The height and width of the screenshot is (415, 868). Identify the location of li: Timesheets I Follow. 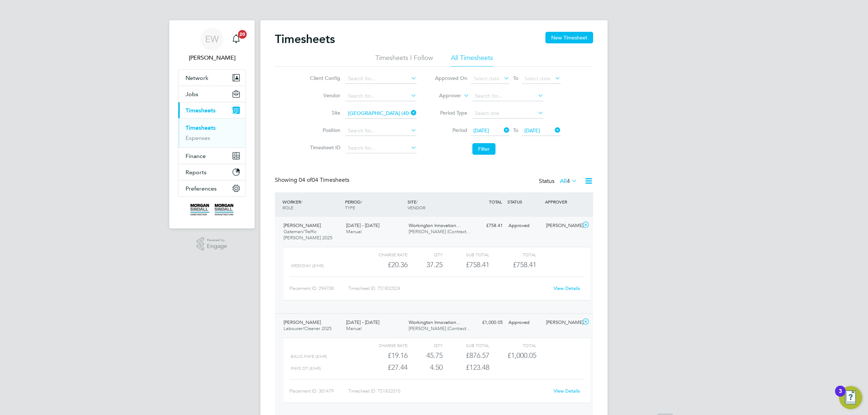
(404, 60).